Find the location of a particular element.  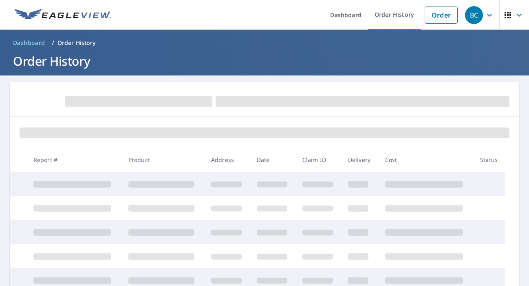

th: Report # is located at coordinates (74, 159).